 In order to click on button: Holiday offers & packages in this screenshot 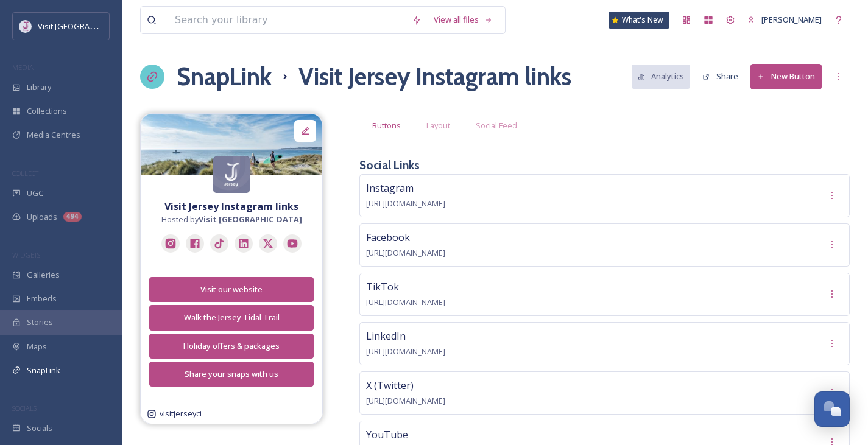, I will do `click(231, 346)`.